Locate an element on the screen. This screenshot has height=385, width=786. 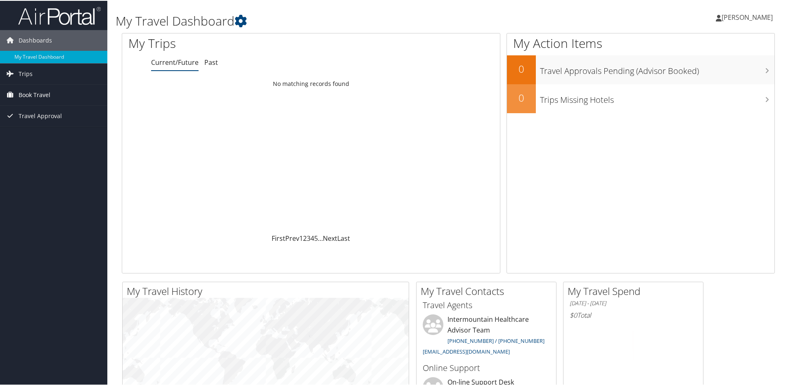
h2: My Travel History is located at coordinates (267, 290).